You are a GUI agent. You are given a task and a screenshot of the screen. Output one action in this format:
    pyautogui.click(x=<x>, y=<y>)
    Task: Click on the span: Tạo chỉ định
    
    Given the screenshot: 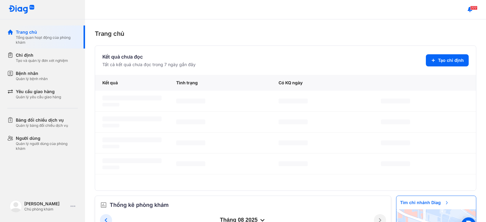 What is the action you would take?
    pyautogui.click(x=451, y=60)
    